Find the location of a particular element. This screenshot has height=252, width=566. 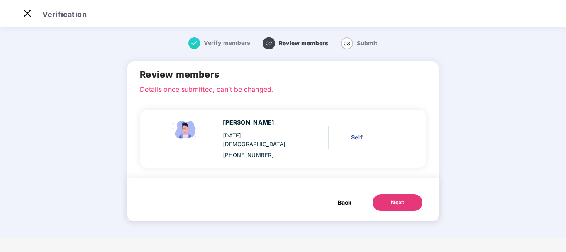

span: 03 is located at coordinates (347, 43).